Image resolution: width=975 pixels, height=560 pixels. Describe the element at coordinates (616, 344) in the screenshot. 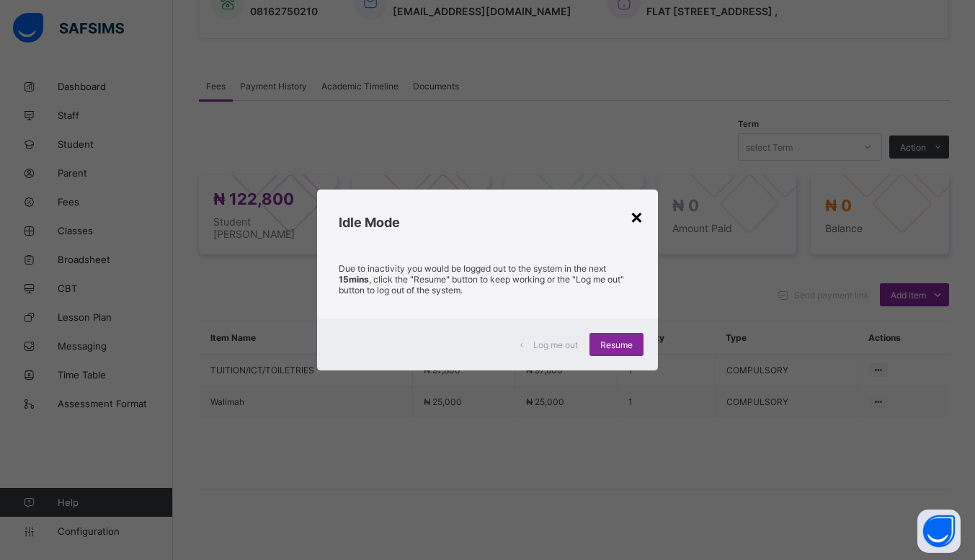

I see `span: Resume` at that location.